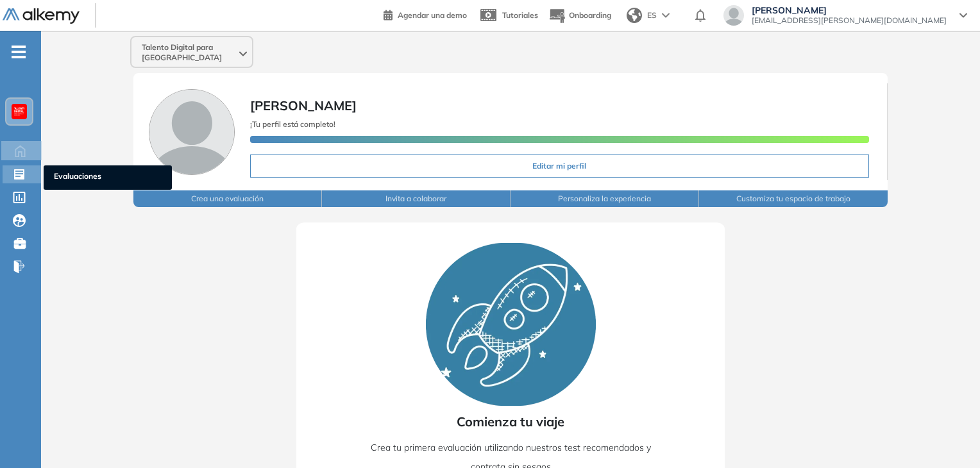 This screenshot has height=468, width=980. Describe the element at coordinates (192, 132) in the screenshot. I see `img: Foto de perfil` at that location.